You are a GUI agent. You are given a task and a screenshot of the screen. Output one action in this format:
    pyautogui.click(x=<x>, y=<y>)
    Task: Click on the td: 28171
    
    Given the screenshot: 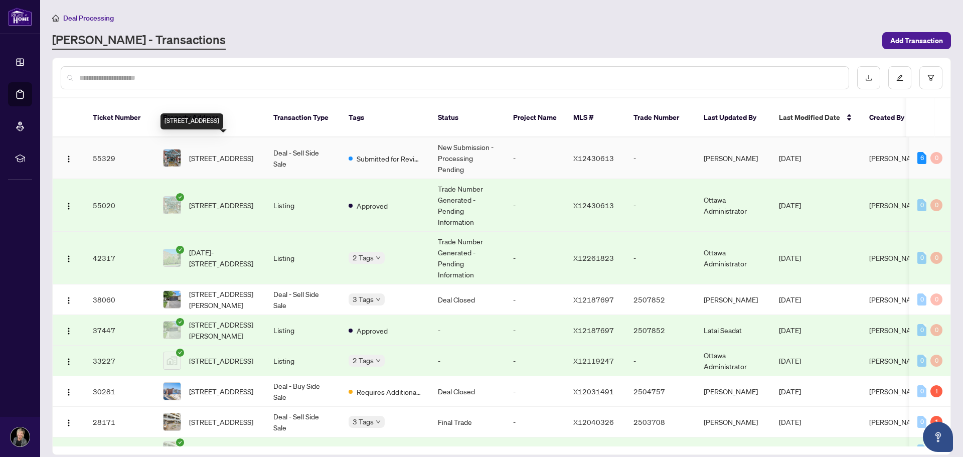 What is the action you would take?
    pyautogui.click(x=120, y=422)
    